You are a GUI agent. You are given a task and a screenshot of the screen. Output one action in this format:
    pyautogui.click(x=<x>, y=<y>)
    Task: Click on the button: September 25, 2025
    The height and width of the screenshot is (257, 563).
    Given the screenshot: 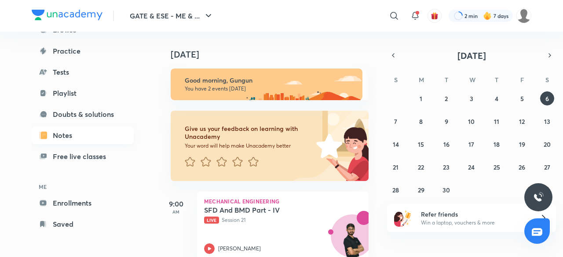 What is the action you would take?
    pyautogui.click(x=497, y=167)
    